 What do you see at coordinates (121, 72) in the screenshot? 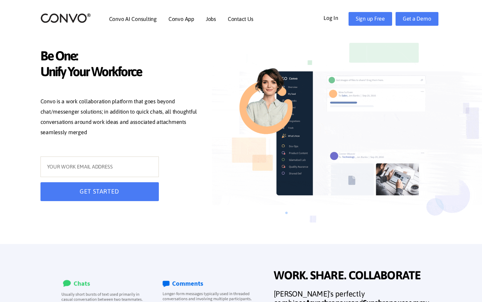
I see `span: Unify Your Workforce` at bounding box center [121, 72].